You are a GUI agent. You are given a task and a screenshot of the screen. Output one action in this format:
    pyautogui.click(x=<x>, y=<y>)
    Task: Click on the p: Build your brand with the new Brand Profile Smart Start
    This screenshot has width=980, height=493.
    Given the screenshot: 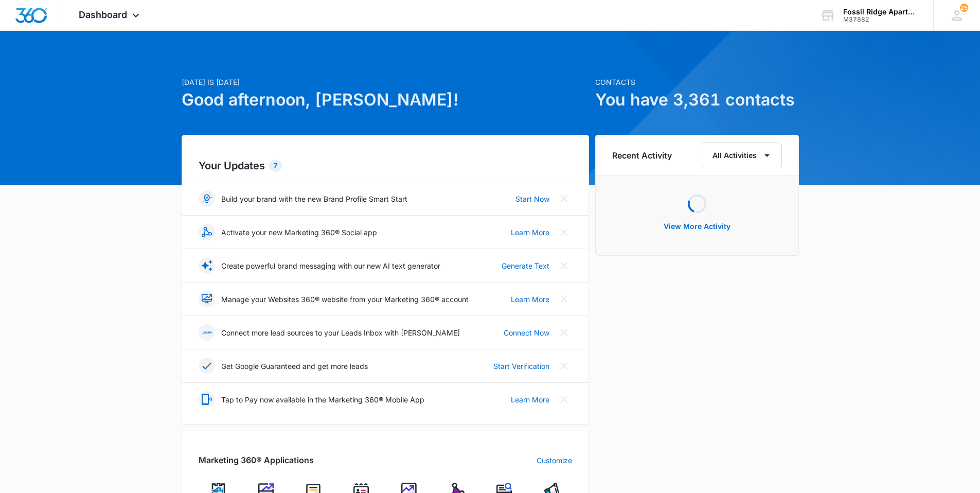 What is the action you would take?
    pyautogui.click(x=314, y=199)
    